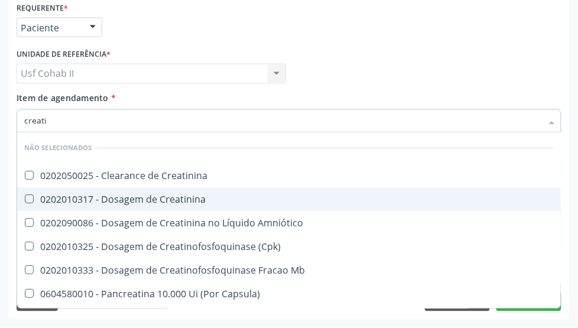 Image resolution: width=578 pixels, height=328 pixels. I want to click on div: 0202010325 - Dosagem de Creatinofosfoquinase (Cpk), so click(289, 247).